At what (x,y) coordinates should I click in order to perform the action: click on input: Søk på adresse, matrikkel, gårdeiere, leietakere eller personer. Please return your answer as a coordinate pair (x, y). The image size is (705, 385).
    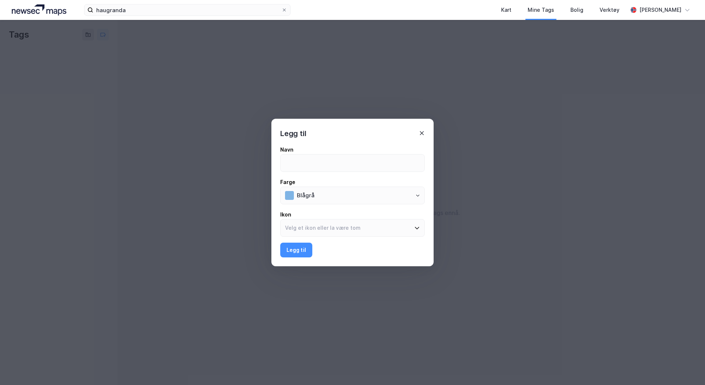
    Looking at the image, I should click on (187, 10).